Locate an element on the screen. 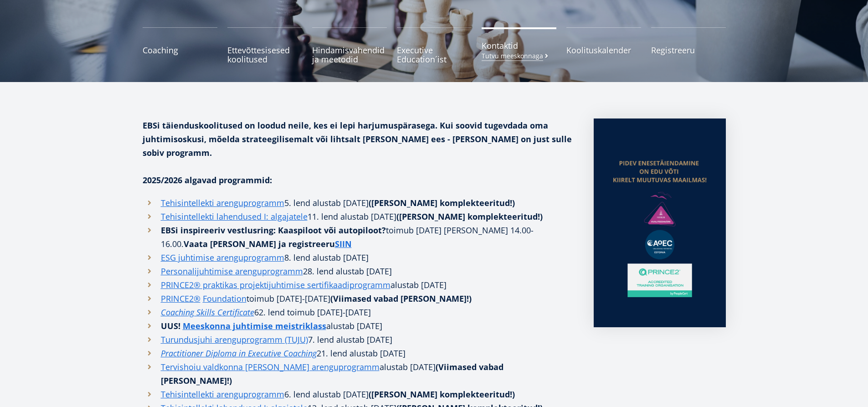 The height and width of the screenshot is (407, 868). a: Meeskonna juhtimise meistriklass is located at coordinates (255, 325).